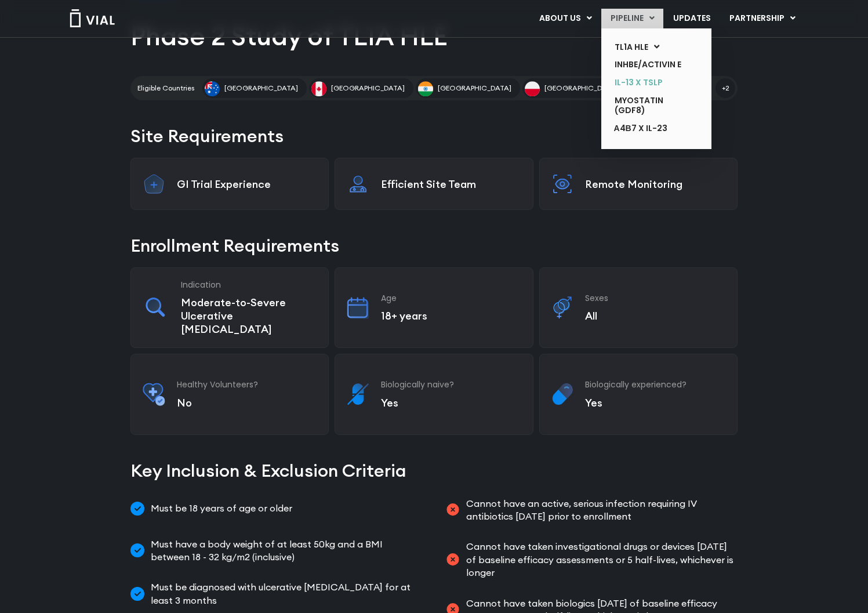  What do you see at coordinates (434, 470) in the screenshot?
I see `h2: Key Inclusion & Exclusion Criteria` at bounding box center [434, 470].